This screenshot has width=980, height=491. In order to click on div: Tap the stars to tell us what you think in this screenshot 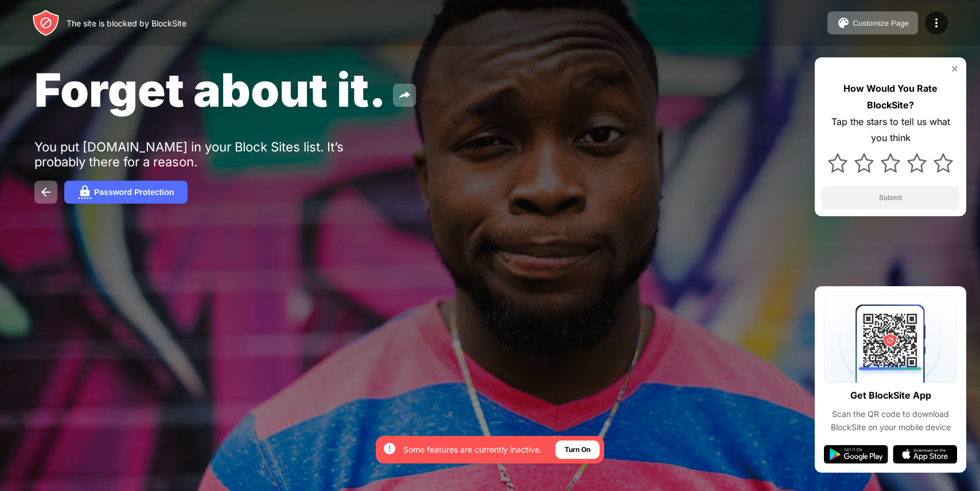, I will do `click(891, 130)`.